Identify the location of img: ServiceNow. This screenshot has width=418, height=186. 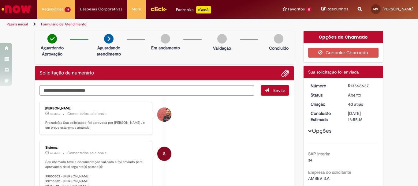
(16, 9).